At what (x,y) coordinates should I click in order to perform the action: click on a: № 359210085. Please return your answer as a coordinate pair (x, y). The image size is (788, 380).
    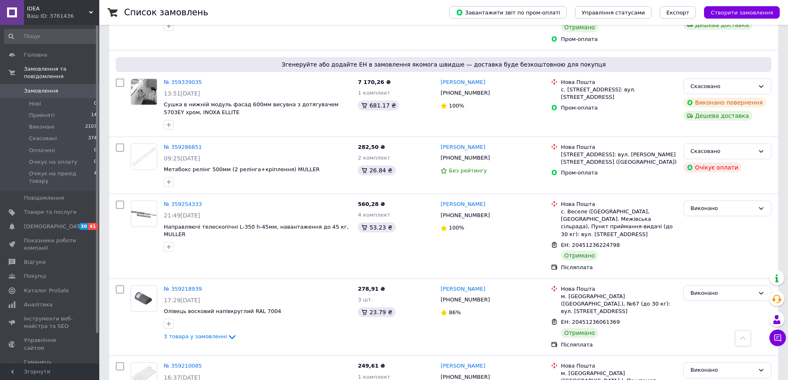
    Looking at the image, I should click on (183, 365).